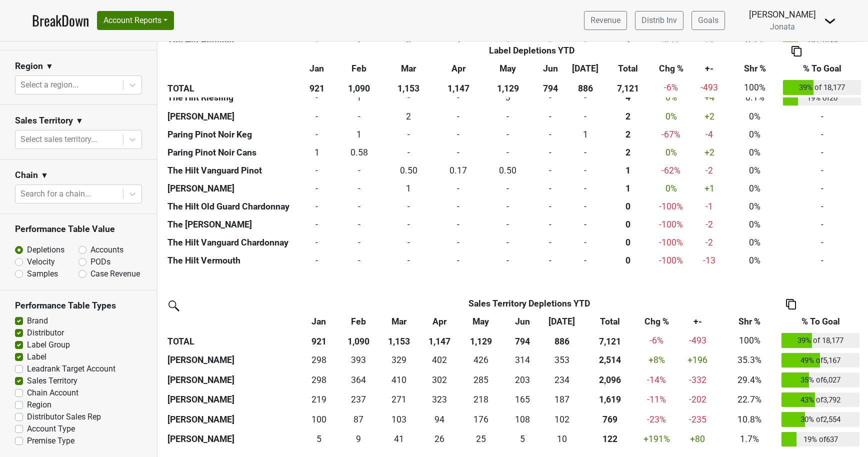  What do you see at coordinates (709, 135) in the screenshot?
I see `div: -4` at bounding box center [709, 135].